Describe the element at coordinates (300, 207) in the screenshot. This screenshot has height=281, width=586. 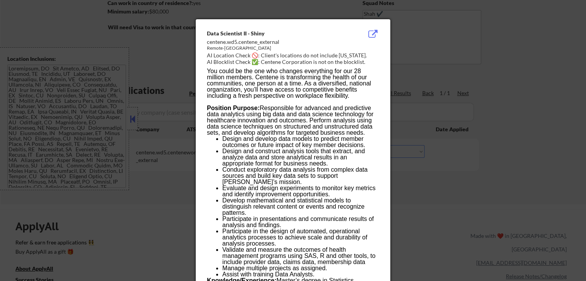
I see `li: Develop mathematical and statistical models to distinguish relevant content or events and recogni...` at that location.